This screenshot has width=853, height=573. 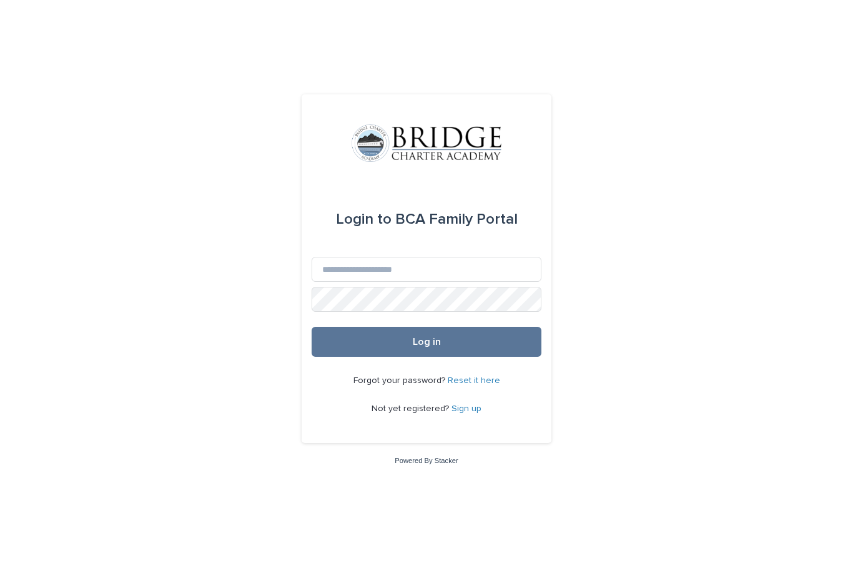 What do you see at coordinates (467, 409) in the screenshot?
I see `a: Sign up` at bounding box center [467, 409].